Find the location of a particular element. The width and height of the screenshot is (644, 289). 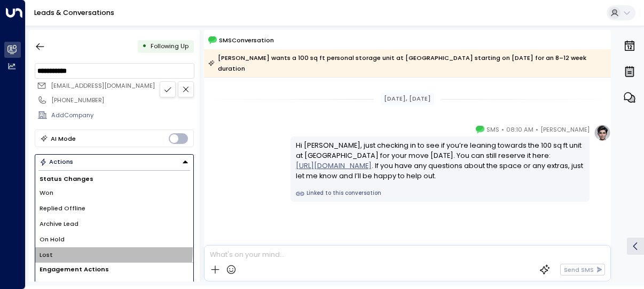

h1: Status Changes is located at coordinates (114, 179).